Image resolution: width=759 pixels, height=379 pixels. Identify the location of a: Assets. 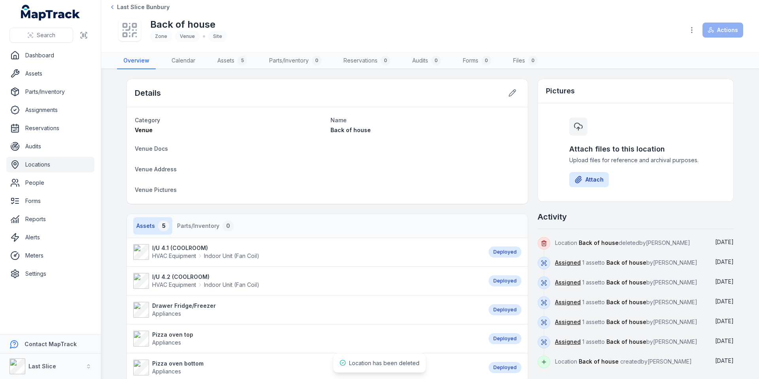
(50, 74).